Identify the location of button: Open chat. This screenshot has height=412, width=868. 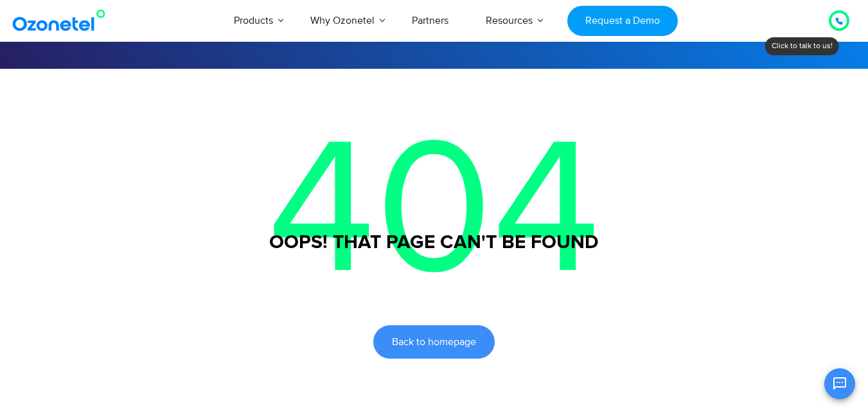
(840, 384).